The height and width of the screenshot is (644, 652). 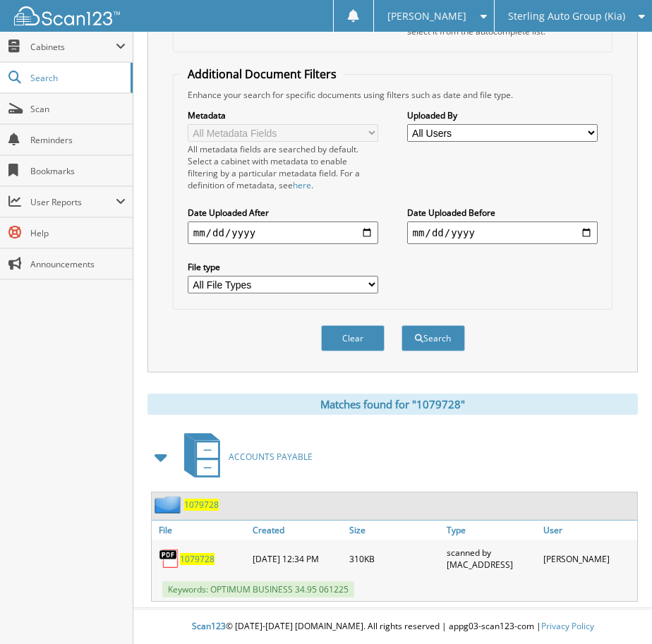 I want to click on button: Clear, so click(x=353, y=338).